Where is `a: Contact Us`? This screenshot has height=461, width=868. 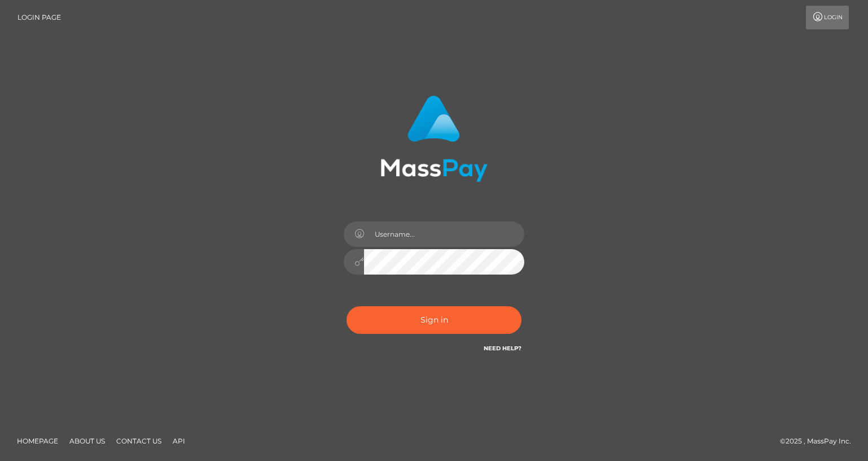 a: Contact Us is located at coordinates (139, 440).